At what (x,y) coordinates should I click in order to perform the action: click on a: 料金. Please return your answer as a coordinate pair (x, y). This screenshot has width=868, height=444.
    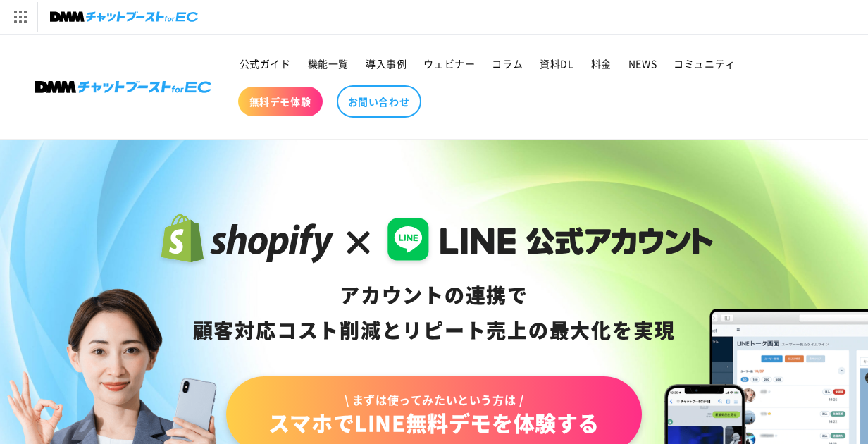
    Looking at the image, I should click on (601, 64).